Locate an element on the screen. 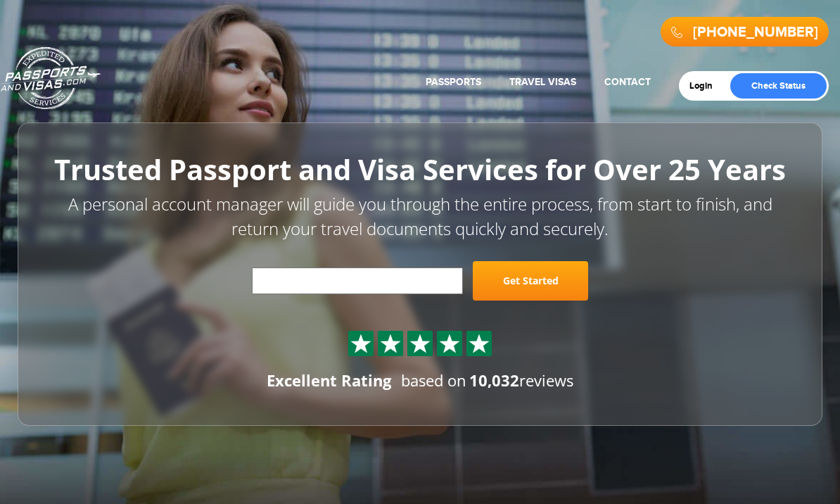  span: based on is located at coordinates (433, 380).